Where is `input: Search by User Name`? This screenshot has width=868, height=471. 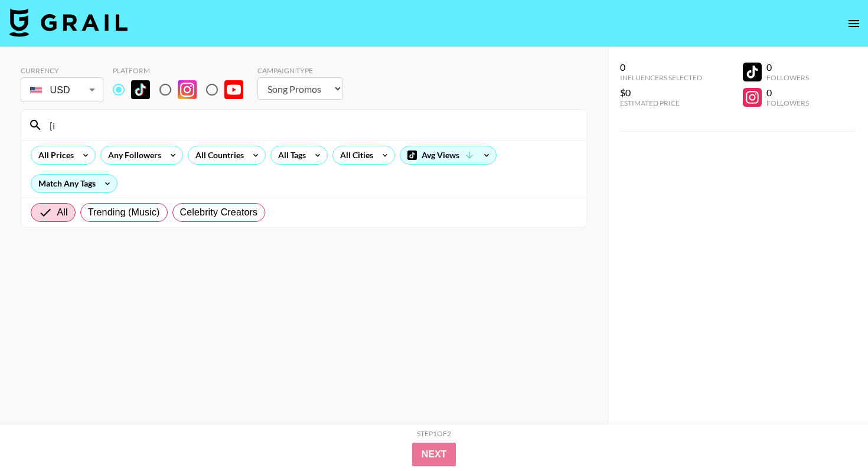 input: Search by User Name is located at coordinates (311, 125).